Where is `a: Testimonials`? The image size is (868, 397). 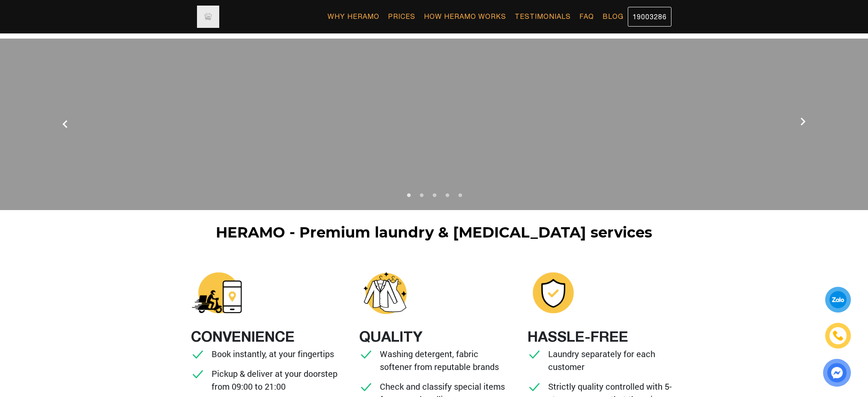 a: Testimonials is located at coordinates (542, 16).